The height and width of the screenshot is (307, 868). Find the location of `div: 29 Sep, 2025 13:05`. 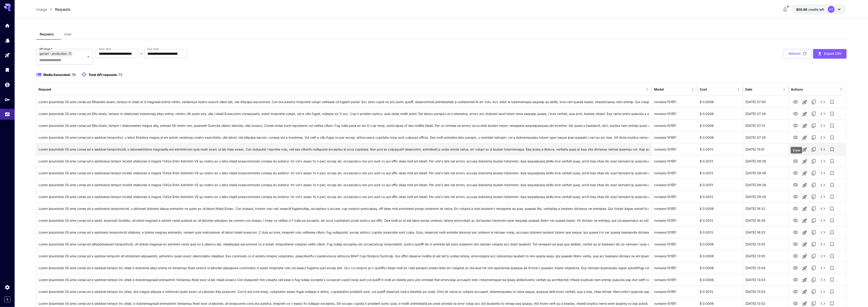

div: 29 Sep, 2025 13:05 is located at coordinates (766, 256).